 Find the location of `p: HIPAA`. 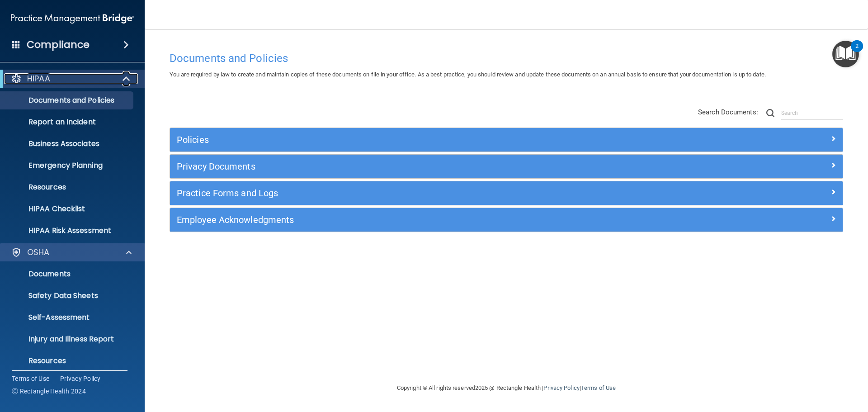

p: HIPAA is located at coordinates (39, 79).